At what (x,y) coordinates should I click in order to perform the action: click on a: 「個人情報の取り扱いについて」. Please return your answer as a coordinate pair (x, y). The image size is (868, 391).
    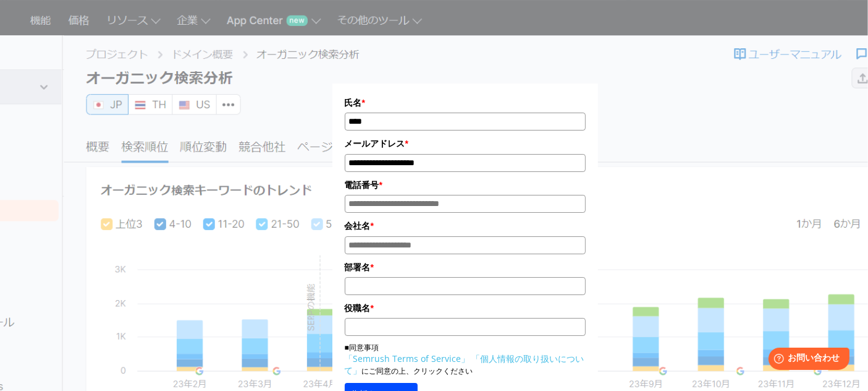
    Looking at the image, I should click on (465, 364).